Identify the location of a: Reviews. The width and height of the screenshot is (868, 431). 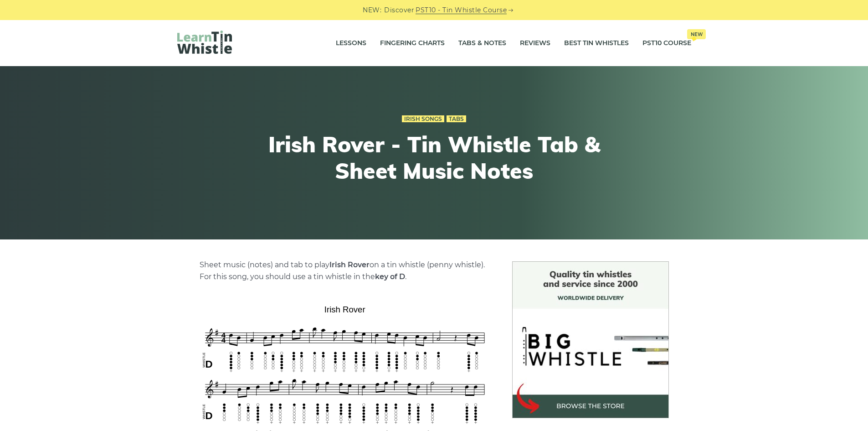
(534, 43).